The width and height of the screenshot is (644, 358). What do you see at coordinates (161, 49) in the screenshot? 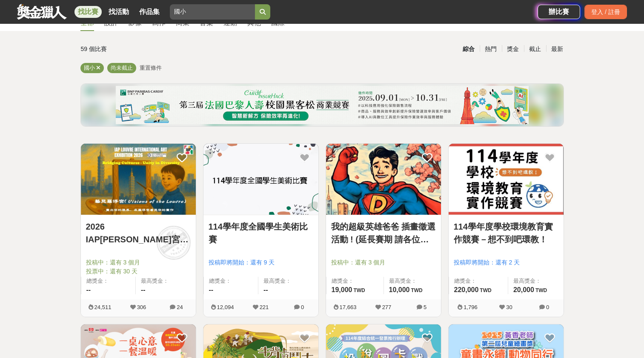
I see `div: 59 個比賽` at bounding box center [161, 49].